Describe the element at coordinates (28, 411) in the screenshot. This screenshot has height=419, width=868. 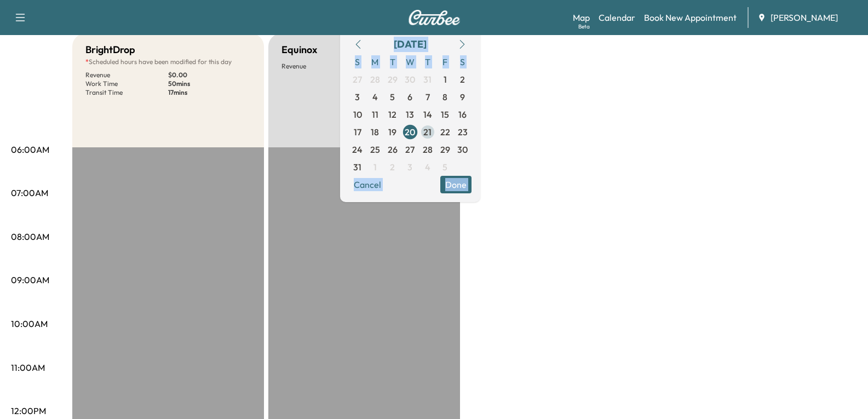
I see `p: 12:00PM` at that location.